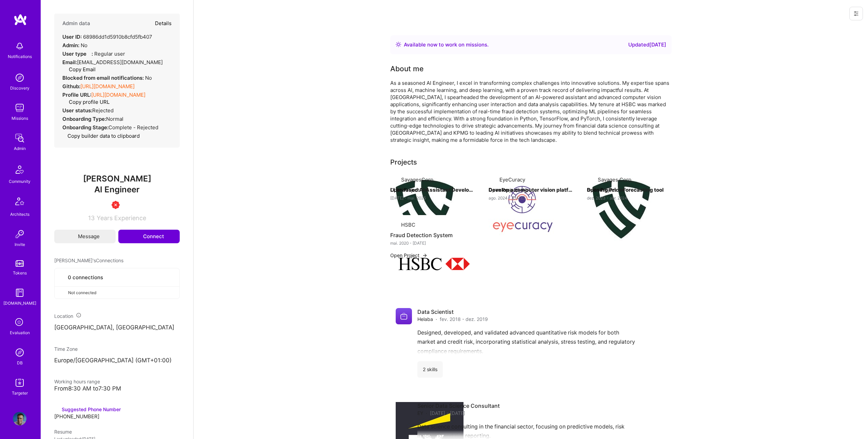 Image resolution: width=868 pixels, height=439 pixels. What do you see at coordinates (84, 119) in the screenshot?
I see `strong: Onboarding Type:` at bounding box center [84, 119].